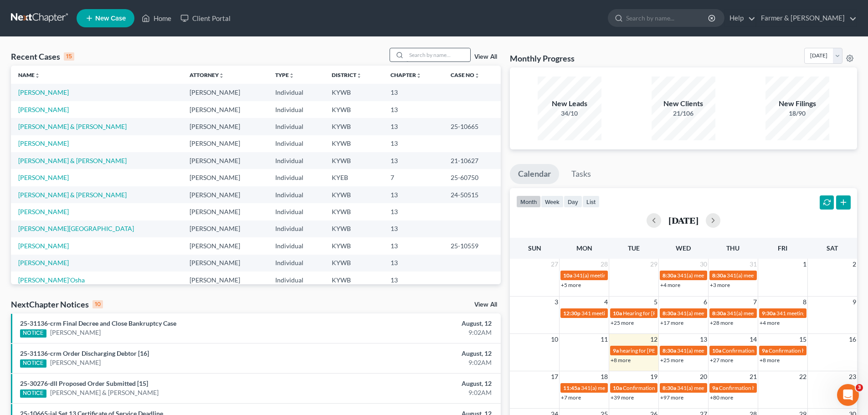 This screenshot has height=415, width=868. Describe the element at coordinates (705, 302) in the screenshot. I see `span: 6` at that location.